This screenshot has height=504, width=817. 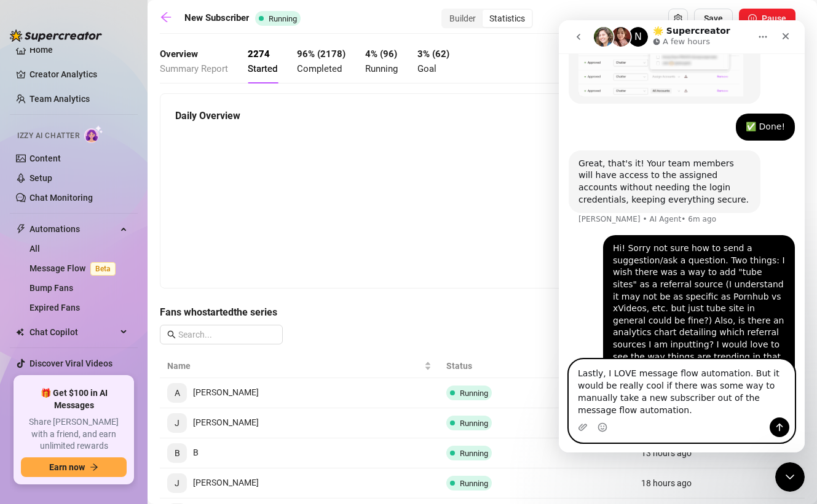 What do you see at coordinates (227, 16) in the screenshot?
I see `div: Close` at bounding box center [227, 16].